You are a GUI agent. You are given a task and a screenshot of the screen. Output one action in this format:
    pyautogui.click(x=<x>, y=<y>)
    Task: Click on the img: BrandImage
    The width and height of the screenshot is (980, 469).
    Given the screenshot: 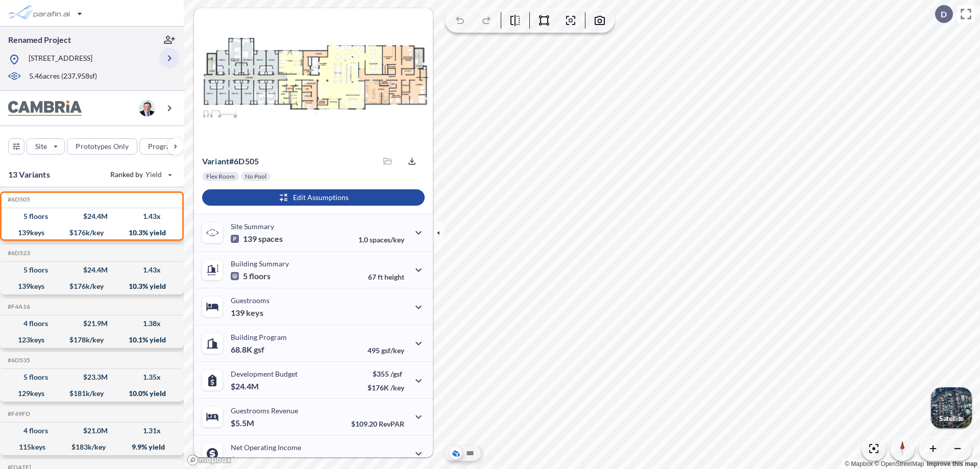 What is the action you would take?
    pyautogui.click(x=45, y=108)
    